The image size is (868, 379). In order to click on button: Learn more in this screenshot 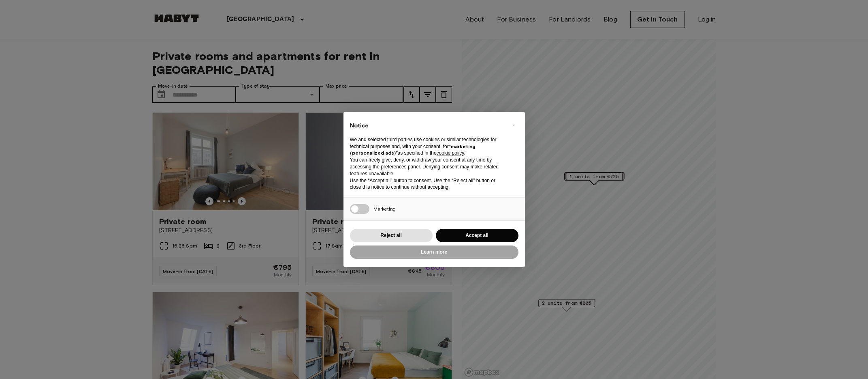, I will do `click(434, 252)`.